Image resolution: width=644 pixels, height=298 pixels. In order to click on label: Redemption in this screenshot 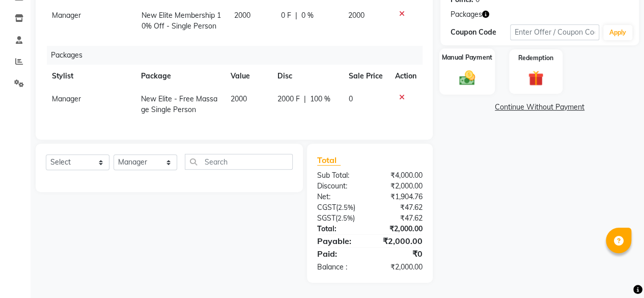, I will do `click(536, 58)`.